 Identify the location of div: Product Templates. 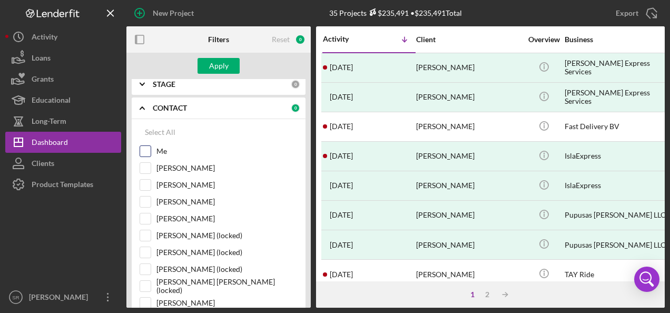
(62, 185).